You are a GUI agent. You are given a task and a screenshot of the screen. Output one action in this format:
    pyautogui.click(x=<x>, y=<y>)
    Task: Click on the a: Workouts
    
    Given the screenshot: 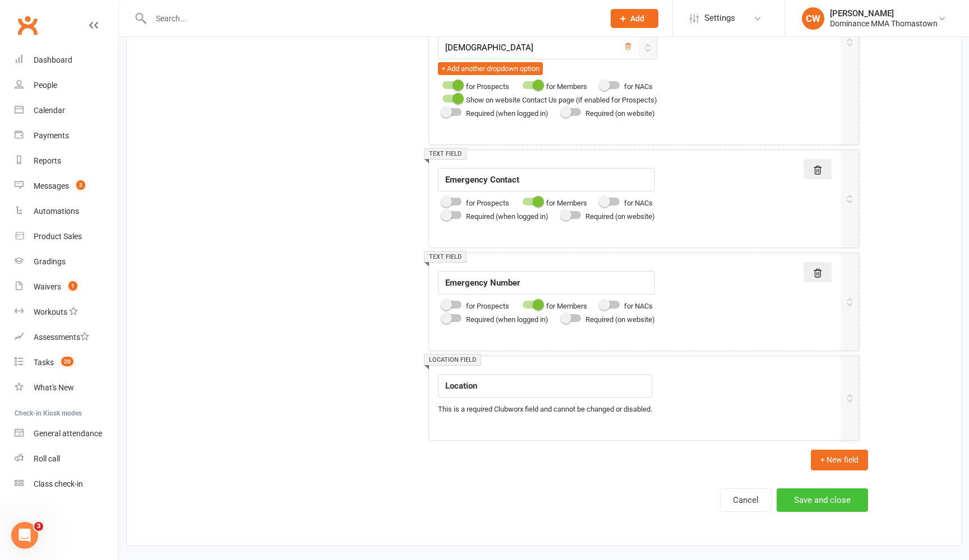 What is the action you would take?
    pyautogui.click(x=66, y=312)
    